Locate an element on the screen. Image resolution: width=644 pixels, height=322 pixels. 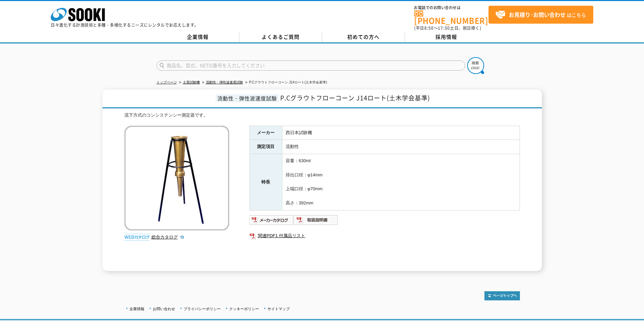
th: メーカー is located at coordinates (266, 133).